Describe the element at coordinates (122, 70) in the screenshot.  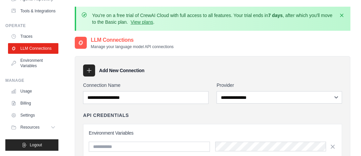
I see `h3: Add New Connection` at that location.